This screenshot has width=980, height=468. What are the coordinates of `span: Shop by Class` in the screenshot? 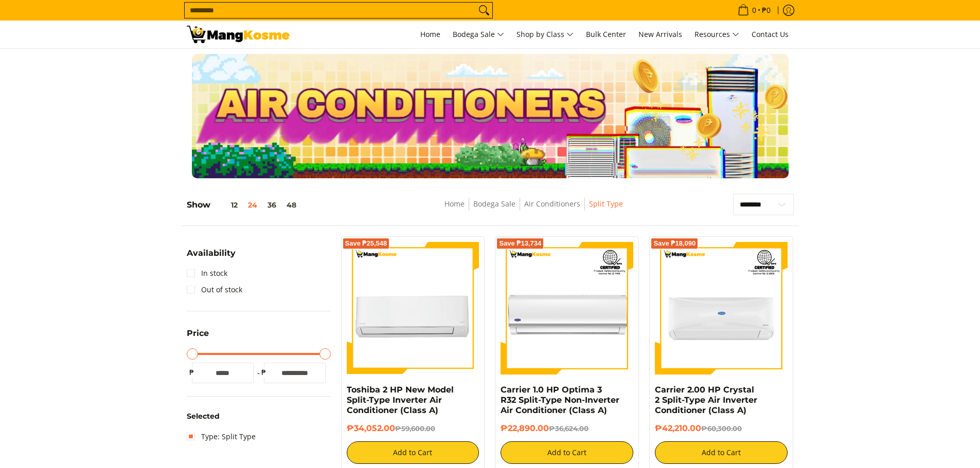 It's located at (545, 35).